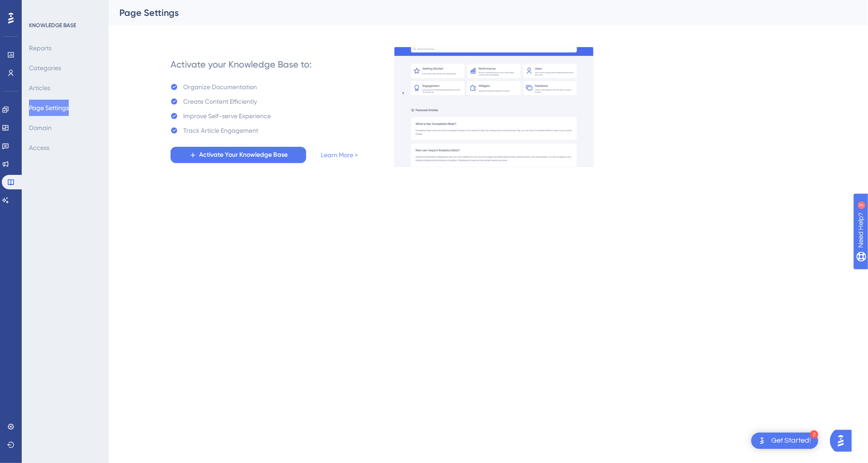 The image size is (868, 463). Describe the element at coordinates (39, 7) in the screenshot. I see `span: Need Help?` at that location.